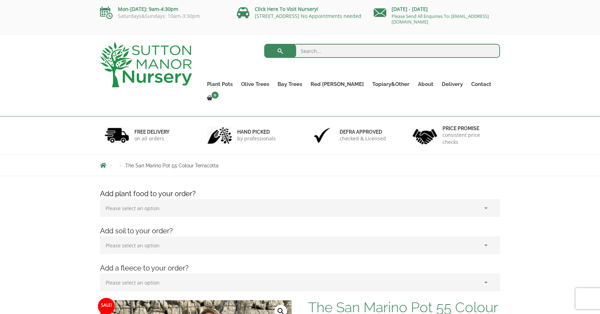 The width and height of the screenshot is (600, 314). Describe the element at coordinates (257, 132) in the screenshot. I see `h6: hand picked` at that location.